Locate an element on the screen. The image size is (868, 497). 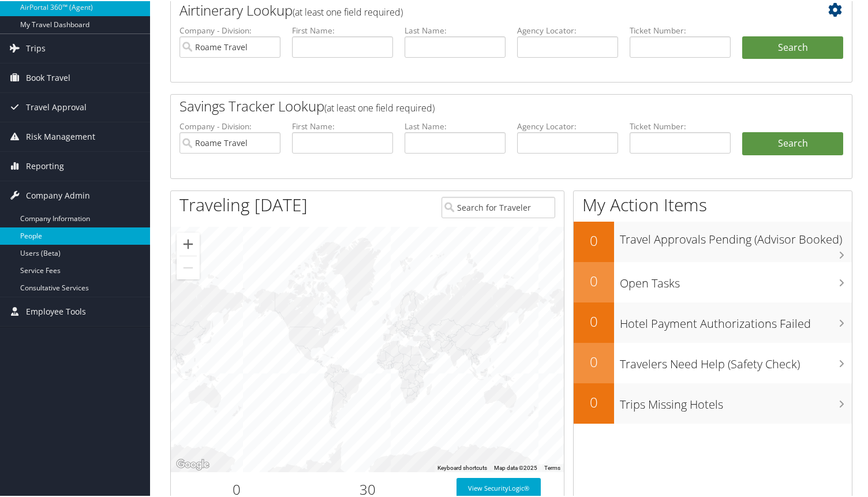
button: Zoom in is located at coordinates (188, 243).